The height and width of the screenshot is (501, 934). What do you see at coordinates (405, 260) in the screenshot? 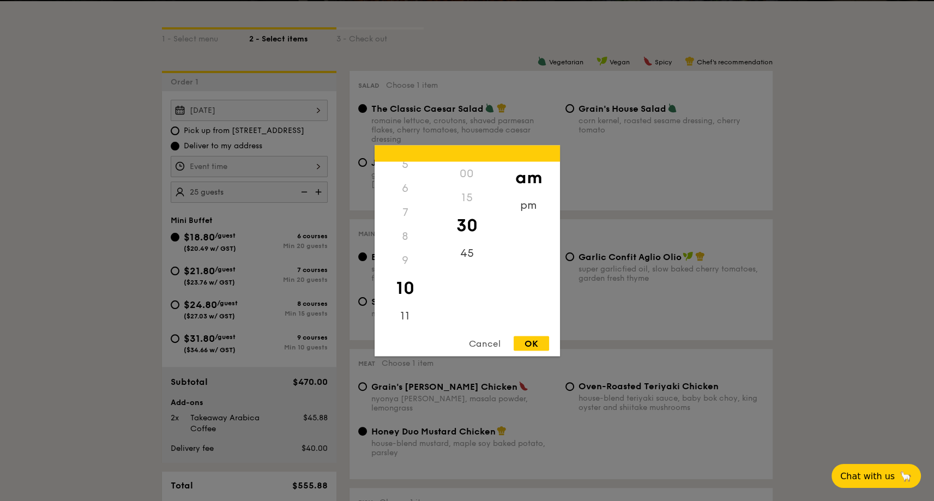
I see `div: 9` at bounding box center [405, 260].